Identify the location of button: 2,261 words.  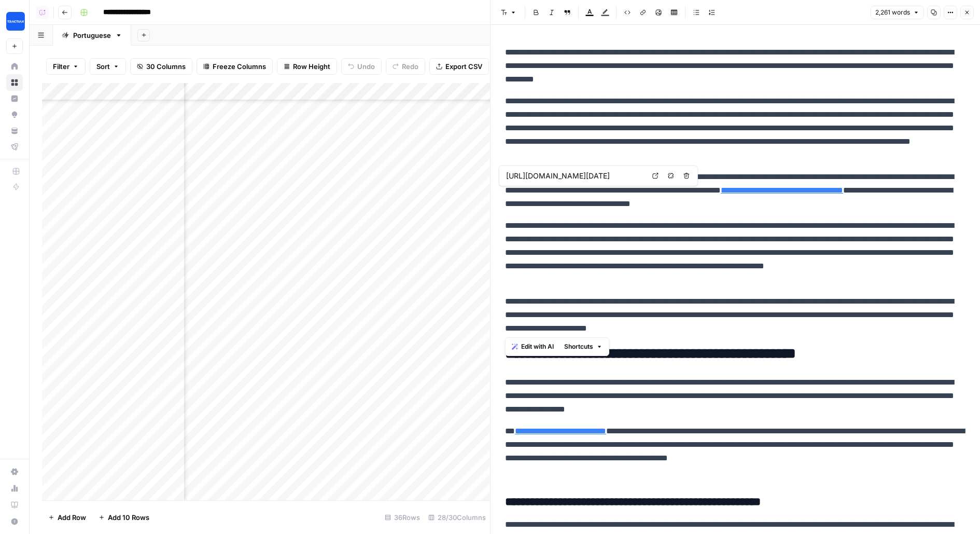
(897, 13).